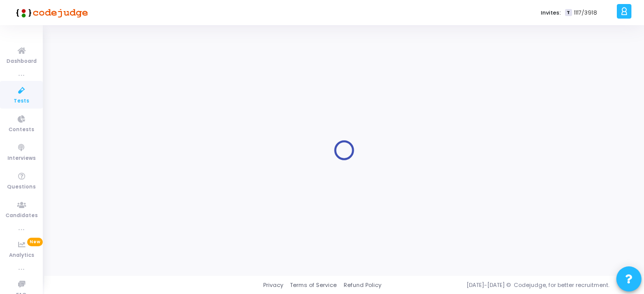  Describe the element at coordinates (313, 285) in the screenshot. I see `a: Terms of Service` at that location.